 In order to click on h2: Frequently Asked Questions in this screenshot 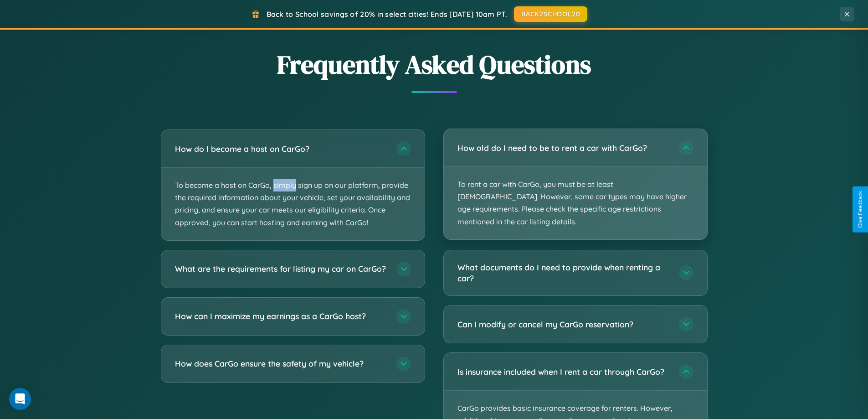, I will do `click(434, 64)`.